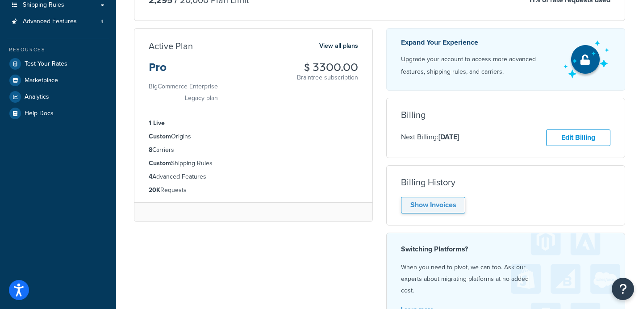 The width and height of the screenshot is (643, 309). What do you see at coordinates (102, 21) in the screenshot?
I see `span: 4` at bounding box center [102, 21].